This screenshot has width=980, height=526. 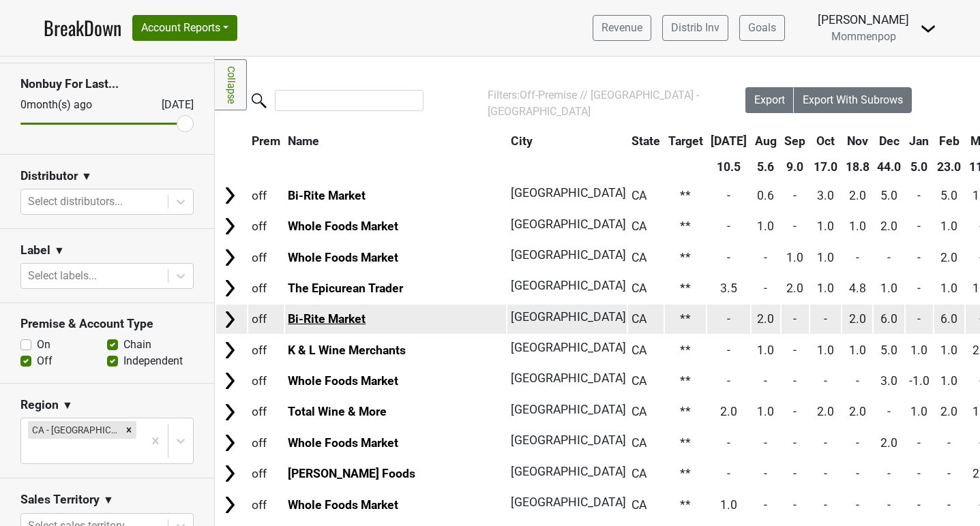 I want to click on img: Dropdown Menu, so click(x=928, y=28).